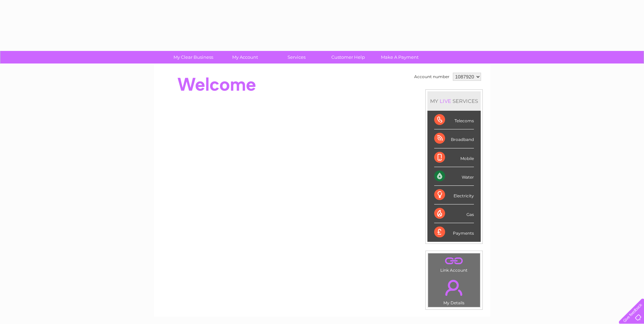 This screenshot has height=324, width=644. What do you see at coordinates (454, 232) in the screenshot?
I see `div: Payments` at bounding box center [454, 232].